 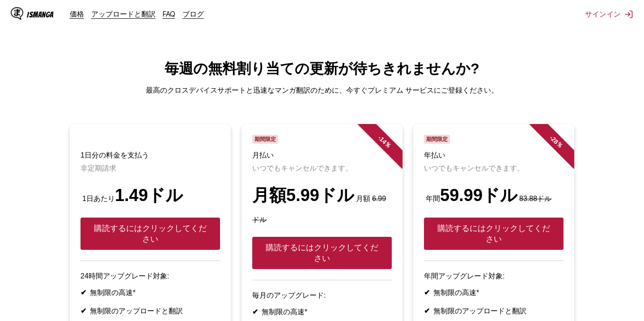 What do you see at coordinates (77, 13) in the screenshot?
I see `a: 価格` at bounding box center [77, 13].